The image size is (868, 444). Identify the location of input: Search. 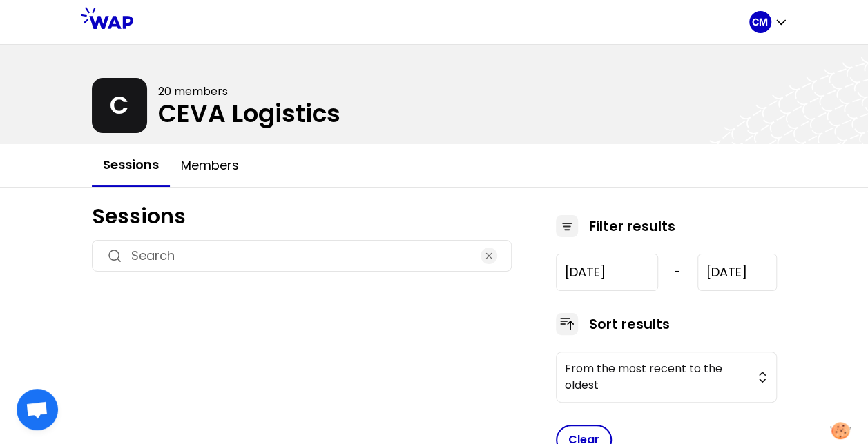
(302, 256).